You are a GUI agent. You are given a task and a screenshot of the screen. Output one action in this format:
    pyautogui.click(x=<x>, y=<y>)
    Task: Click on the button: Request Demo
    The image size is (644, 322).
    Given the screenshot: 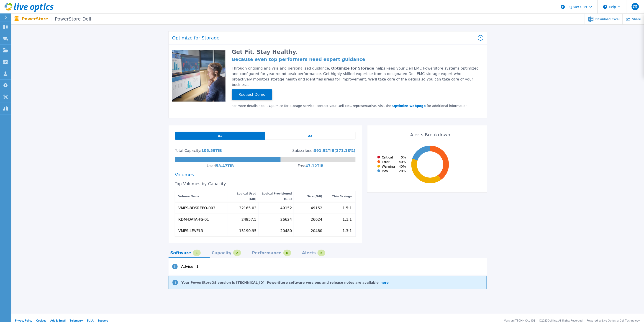 What is the action you would take?
    pyautogui.click(x=252, y=95)
    